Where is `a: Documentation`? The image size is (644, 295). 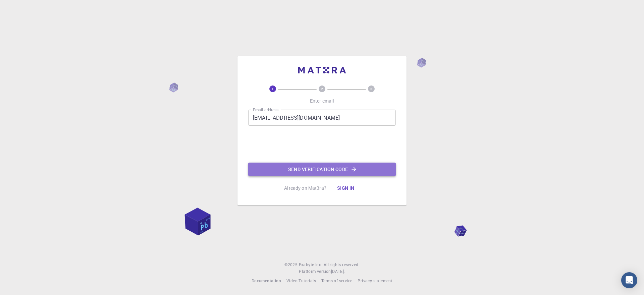 a: Documentation is located at coordinates (266, 281).